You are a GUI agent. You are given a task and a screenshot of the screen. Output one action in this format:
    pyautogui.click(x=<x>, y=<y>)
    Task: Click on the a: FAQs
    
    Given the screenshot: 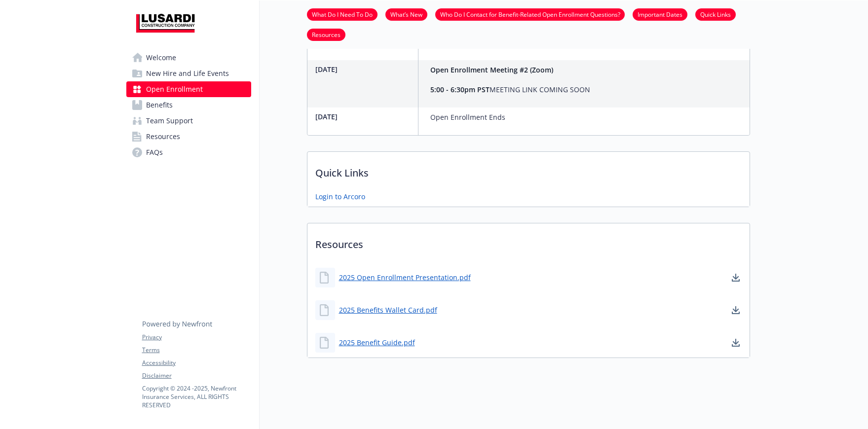 What is the action you would take?
    pyautogui.click(x=188, y=152)
    